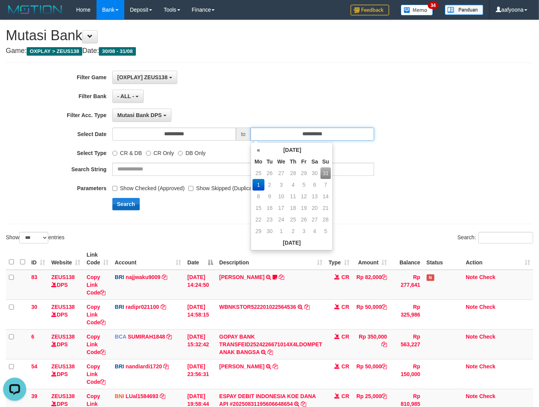 The width and height of the screenshot is (539, 407). What do you see at coordinates (35, 10) in the screenshot?
I see `img: MOTION_logo.png` at bounding box center [35, 10].